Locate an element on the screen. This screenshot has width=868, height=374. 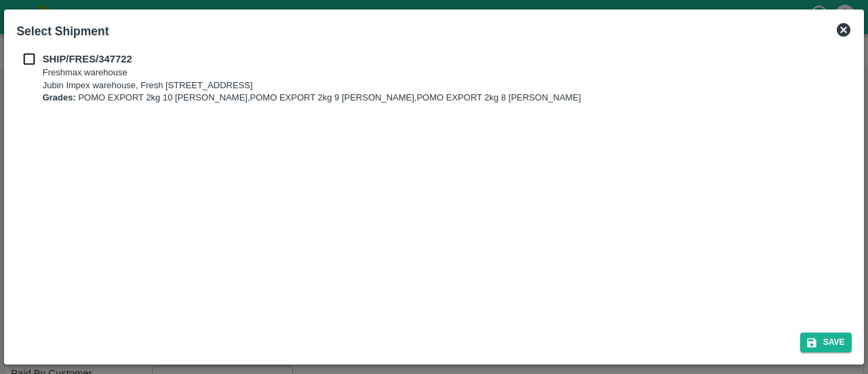
b: SHIP/FRES/347722 is located at coordinates (87, 59).